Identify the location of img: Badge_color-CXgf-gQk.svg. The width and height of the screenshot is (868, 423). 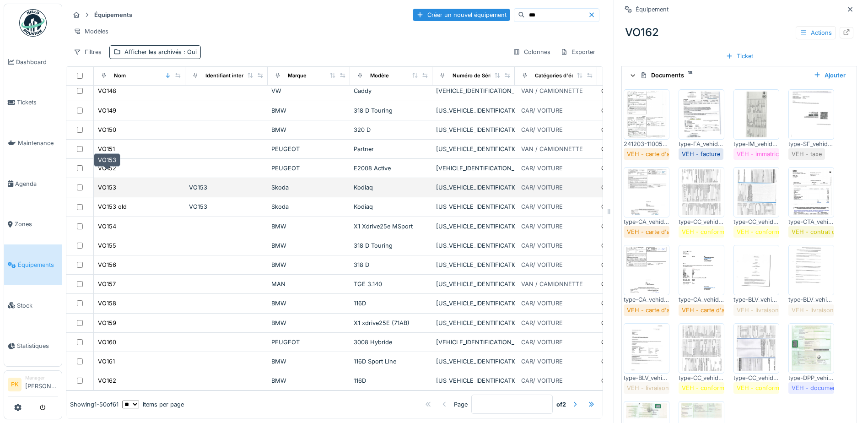
(33, 23).